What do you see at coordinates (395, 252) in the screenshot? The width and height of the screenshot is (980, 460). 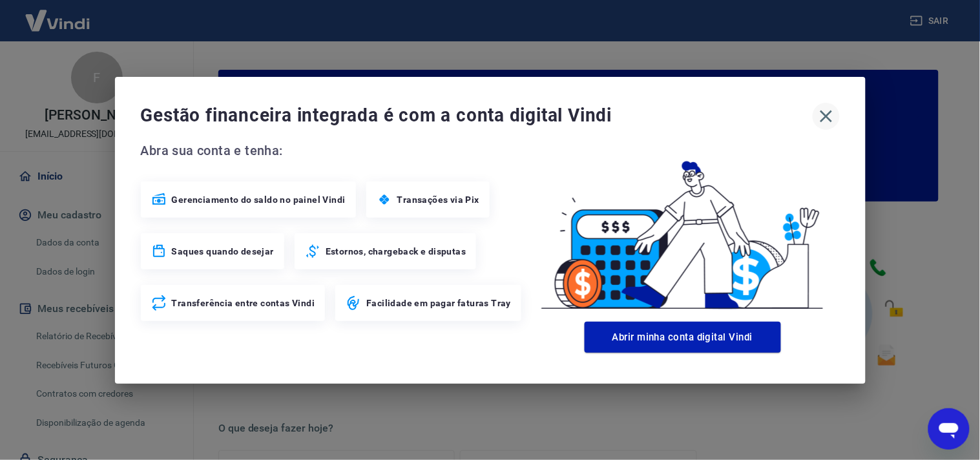 I see `span: Estornos, chargeback e disputas` at bounding box center [395, 252].